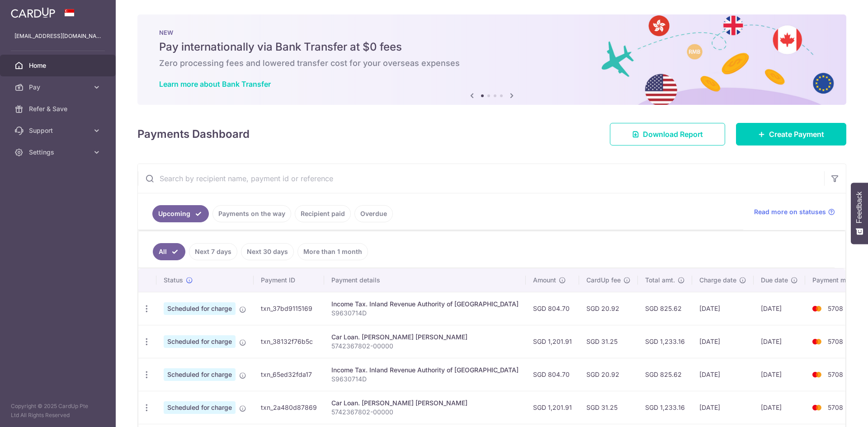 The height and width of the screenshot is (427, 868). I want to click on td: txn_2a480d87869, so click(289, 407).